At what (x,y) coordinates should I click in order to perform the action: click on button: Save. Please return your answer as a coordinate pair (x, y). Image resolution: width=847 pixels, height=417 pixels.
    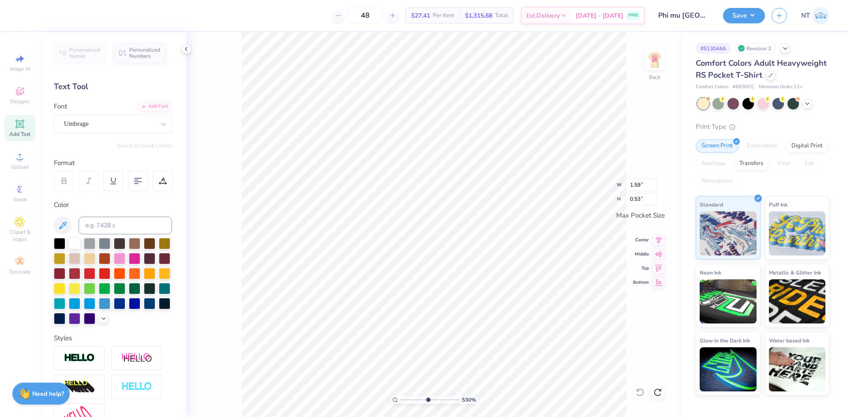
    Looking at the image, I should click on (744, 15).